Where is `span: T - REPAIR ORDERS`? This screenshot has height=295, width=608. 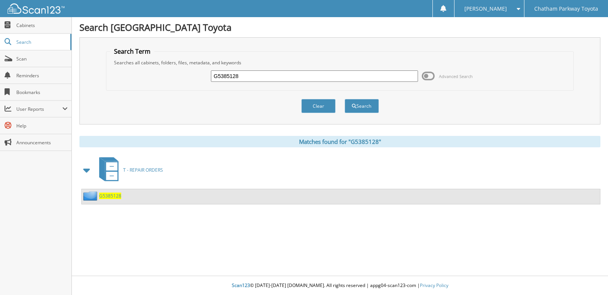 span: T - REPAIR ORDERS is located at coordinates (143, 170).